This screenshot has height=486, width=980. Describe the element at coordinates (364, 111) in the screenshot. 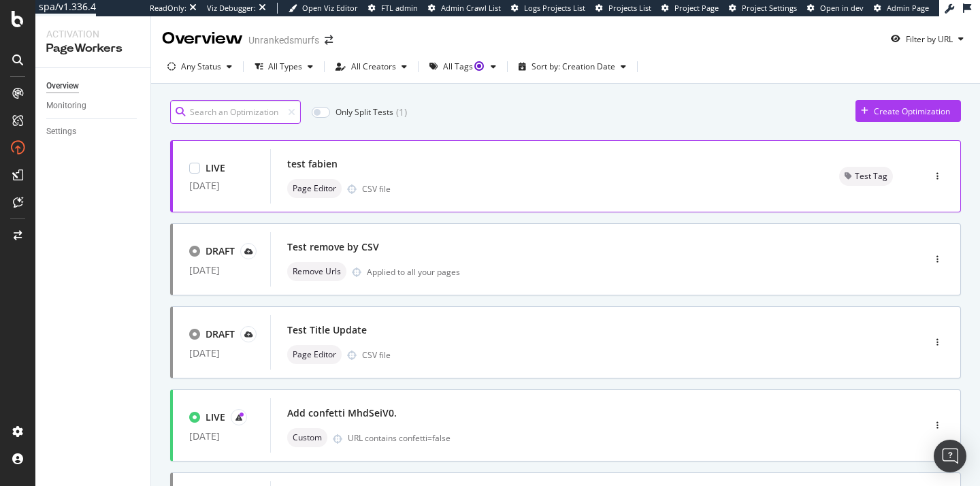

I see `div: Only Split Tests` at that location.